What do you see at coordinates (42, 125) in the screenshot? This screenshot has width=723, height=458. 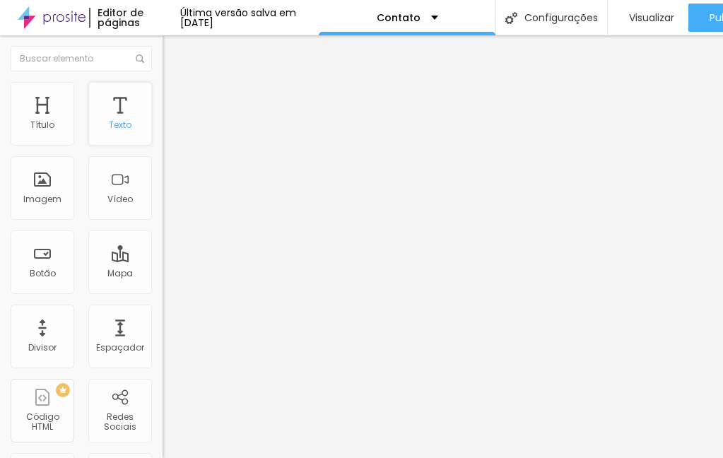 I see `div: Título` at bounding box center [42, 125].